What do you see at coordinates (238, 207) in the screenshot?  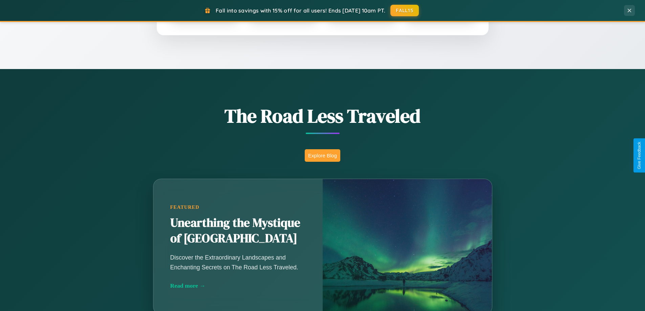 I see `div: Featured` at bounding box center [238, 207].